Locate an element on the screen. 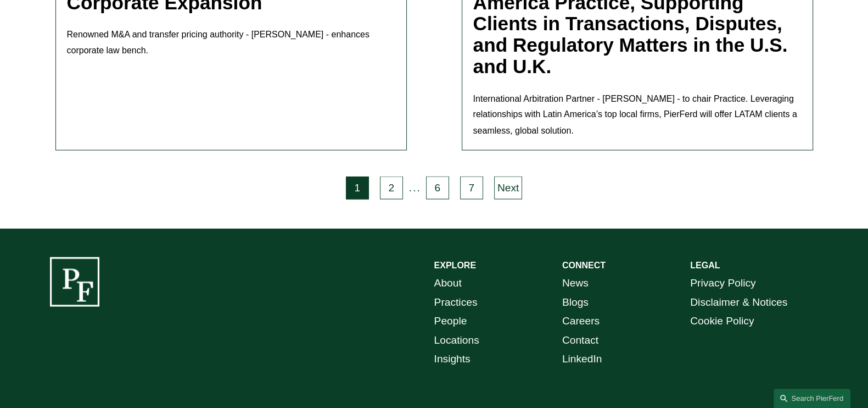 The width and height of the screenshot is (868, 408). a: Locations is located at coordinates (457, 340).